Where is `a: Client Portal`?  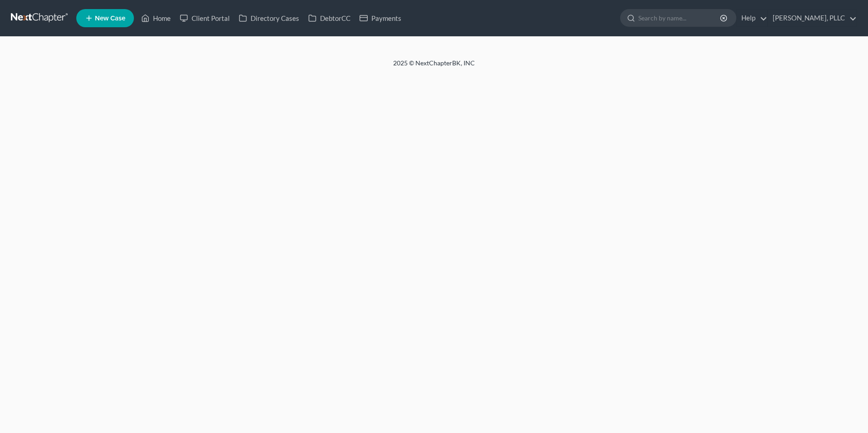
a: Client Portal is located at coordinates (205, 18).